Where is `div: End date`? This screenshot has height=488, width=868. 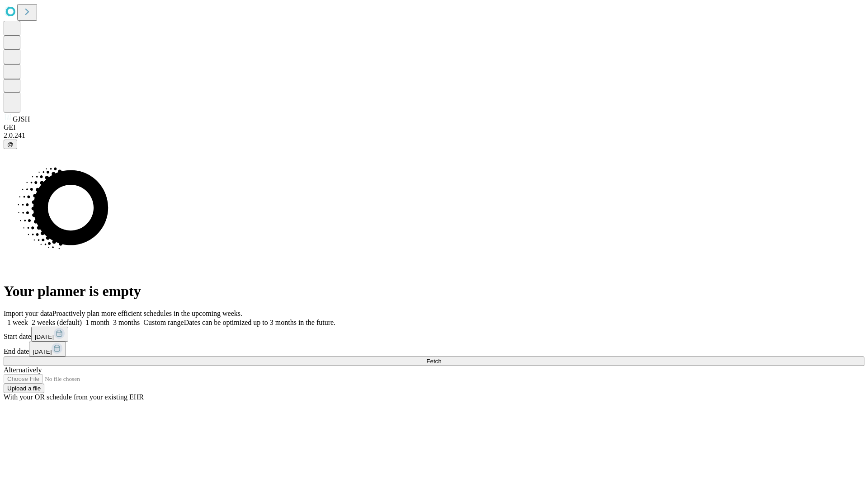 div: End date is located at coordinates (434, 349).